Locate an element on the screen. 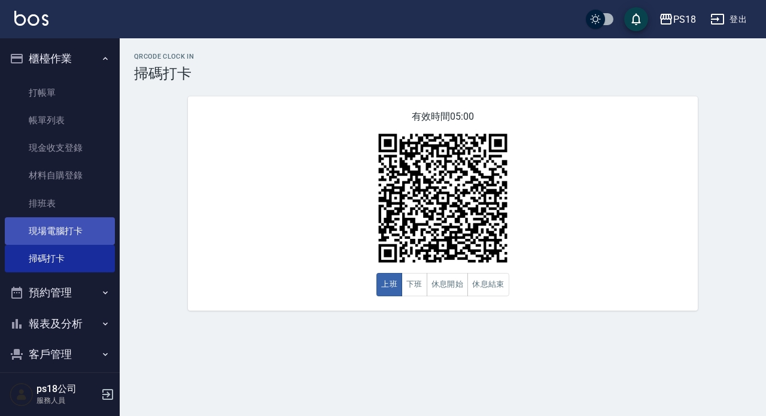  button: PS18 is located at coordinates (677, 19).